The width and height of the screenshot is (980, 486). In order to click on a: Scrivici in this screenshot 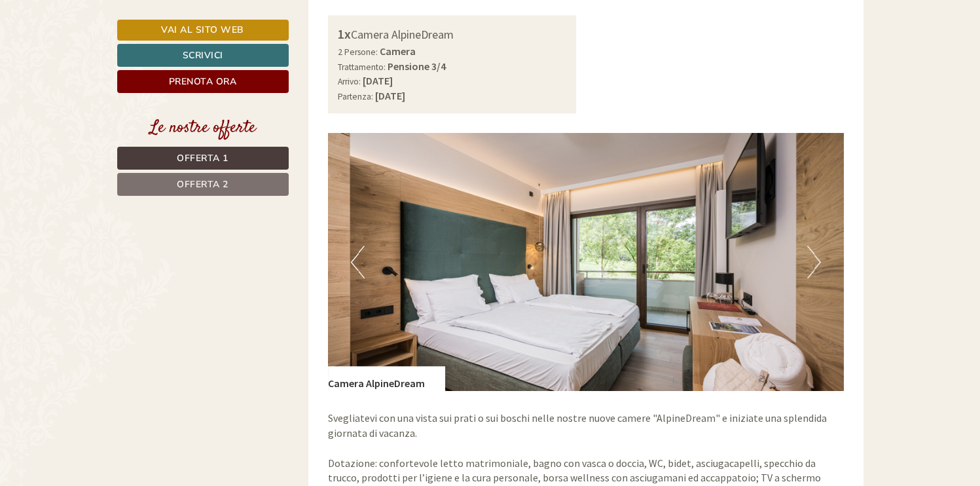, I will do `click(203, 55)`.